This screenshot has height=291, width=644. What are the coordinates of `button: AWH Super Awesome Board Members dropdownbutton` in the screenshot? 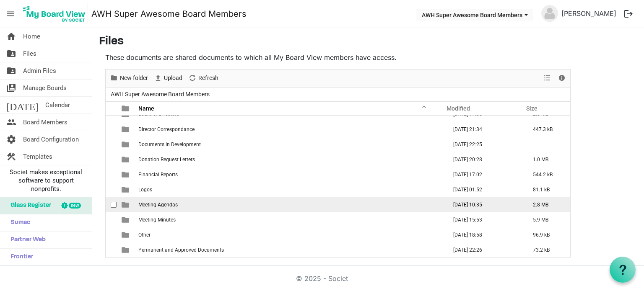 It's located at (474, 15).